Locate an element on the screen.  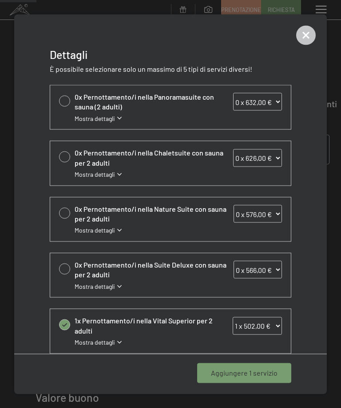
span: Dettagli is located at coordinates (68, 54).